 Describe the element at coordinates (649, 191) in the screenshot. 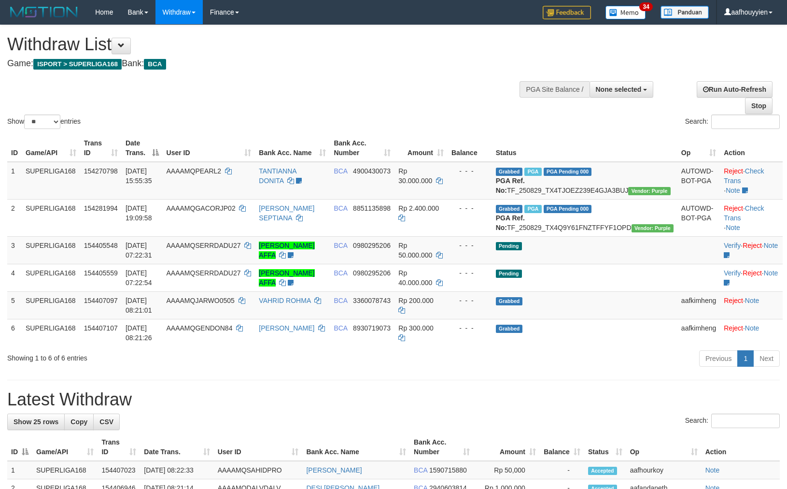

I see `span: Vendor URL: https://trx4.1velocity.biz` at that location.